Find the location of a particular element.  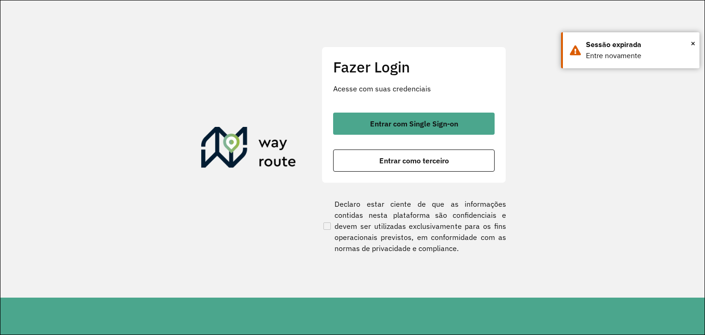

div: Sessão expirada is located at coordinates (639, 45).